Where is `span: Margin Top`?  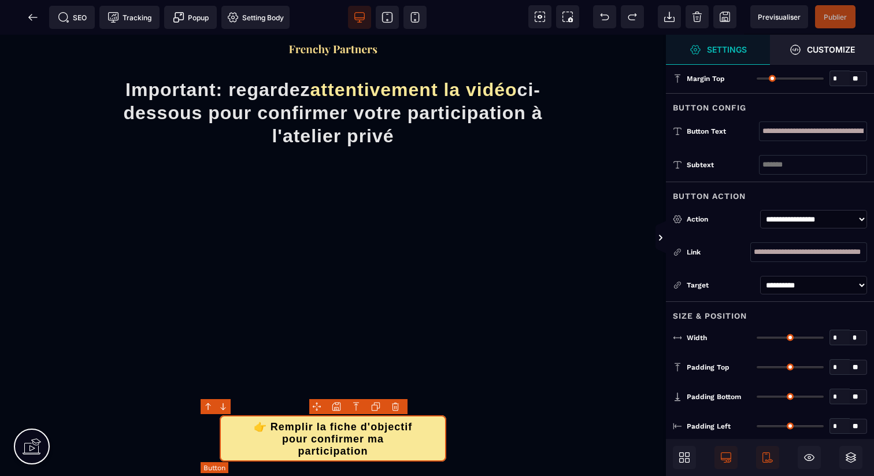 span: Margin Top is located at coordinates (706, 79).